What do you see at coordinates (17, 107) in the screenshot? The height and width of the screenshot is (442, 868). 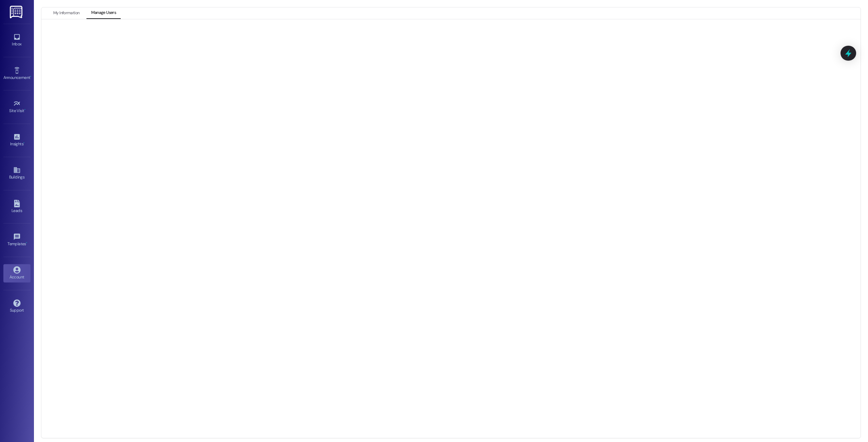 I see `a: Site Visit •` at bounding box center [17, 107].